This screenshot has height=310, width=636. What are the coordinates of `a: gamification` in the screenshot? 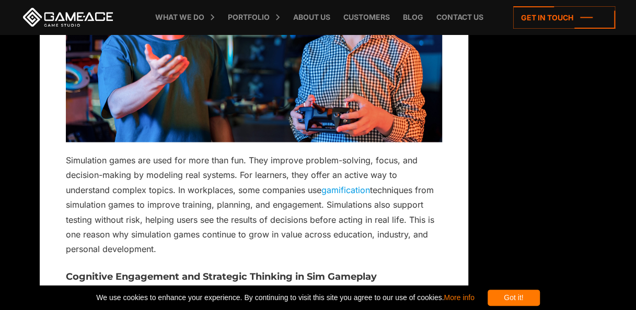 It's located at (345, 190).